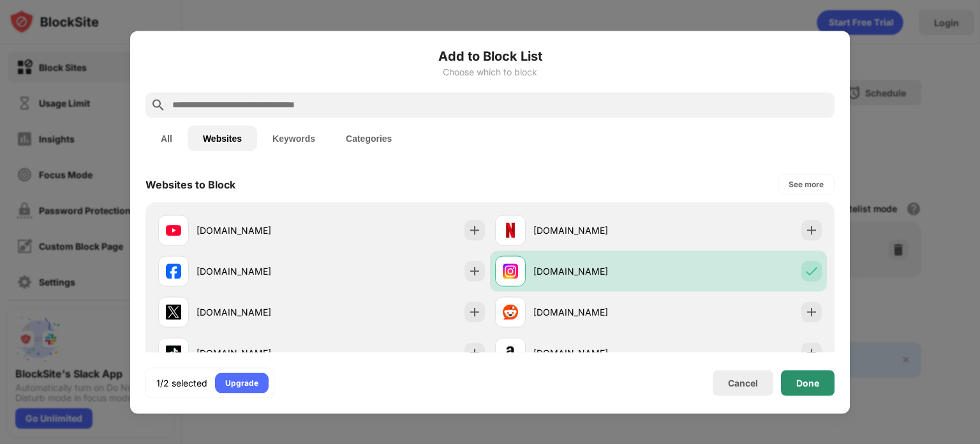  What do you see at coordinates (182, 383) in the screenshot?
I see `div: 1/2 selected` at bounding box center [182, 383].